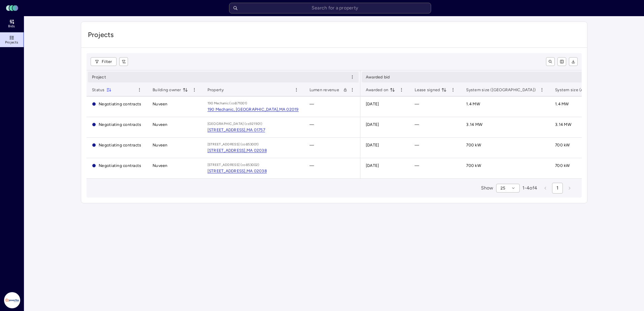  I want to click on div: MA 02019, so click(289, 109).